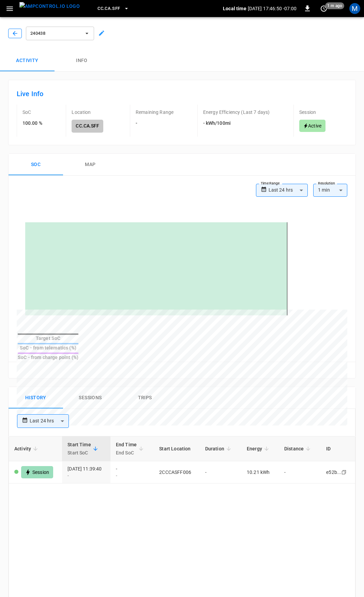  I want to click on button: 240438, so click(60, 33).